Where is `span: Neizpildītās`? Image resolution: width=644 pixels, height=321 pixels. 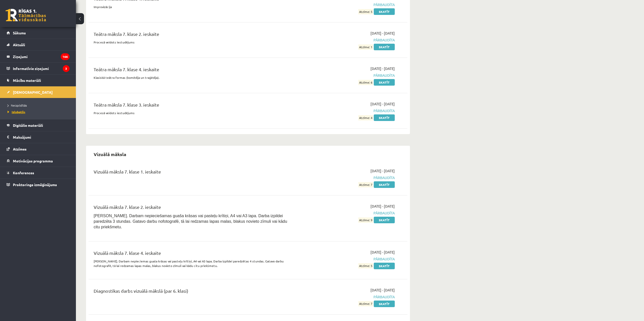 span: Neizpildītās is located at coordinates (17, 105).